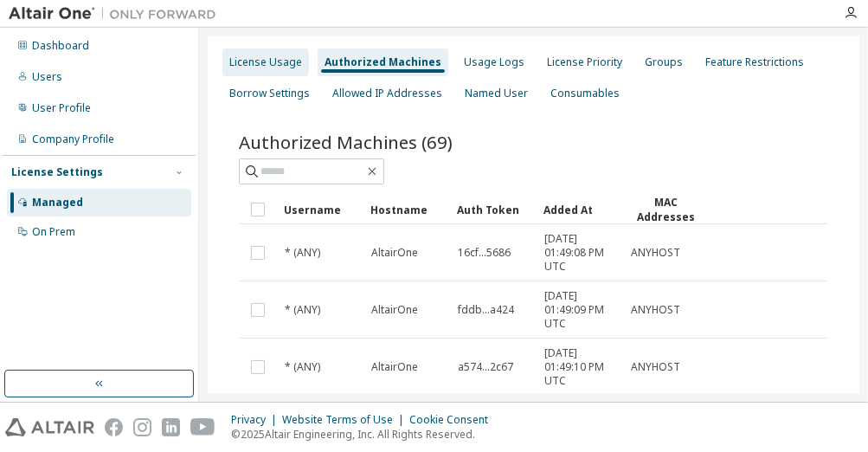  Describe the element at coordinates (256, 420) in the screenshot. I see `div: Privacy` at that location.